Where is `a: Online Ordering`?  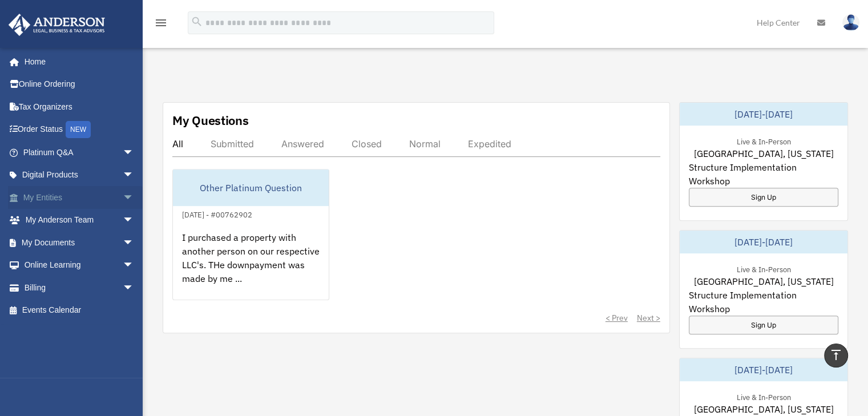
a: Online Ordering is located at coordinates (79, 84).